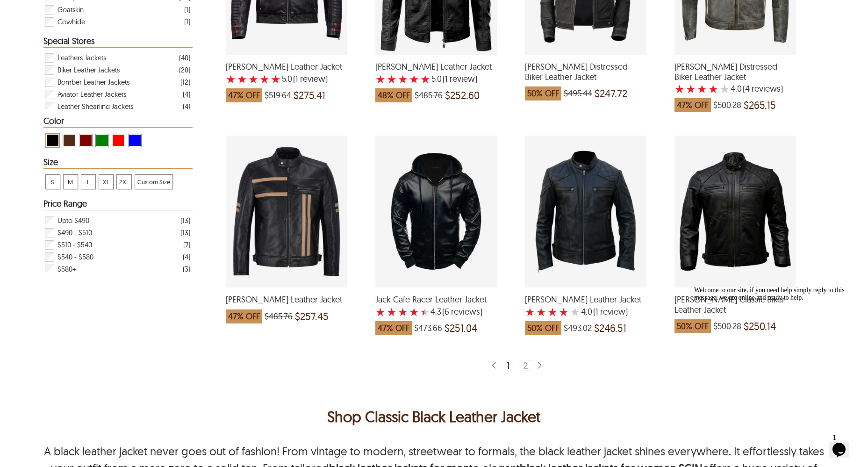 This screenshot has width=868, height=467. I want to click on div: 2, so click(526, 365).